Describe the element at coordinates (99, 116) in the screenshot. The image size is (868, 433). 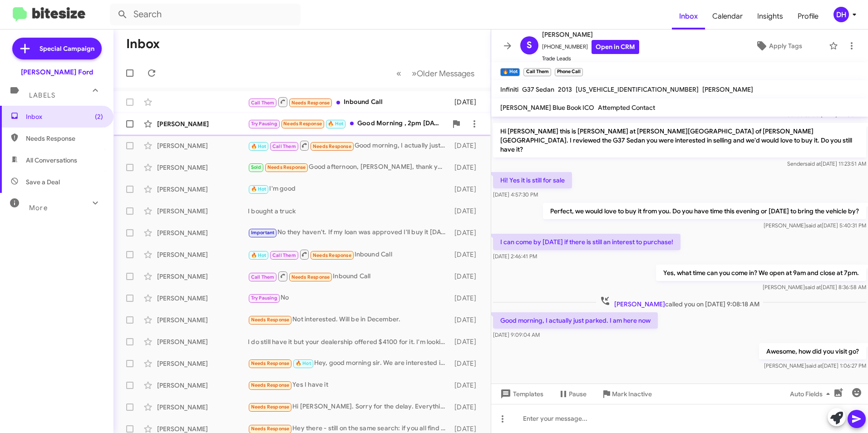
I see `span: (2)` at that location.